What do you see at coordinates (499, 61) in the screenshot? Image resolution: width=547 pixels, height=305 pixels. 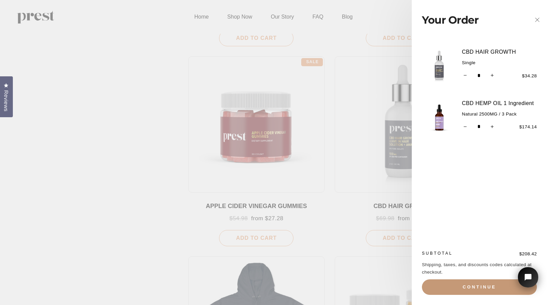 I see `span: Single` at bounding box center [499, 61].